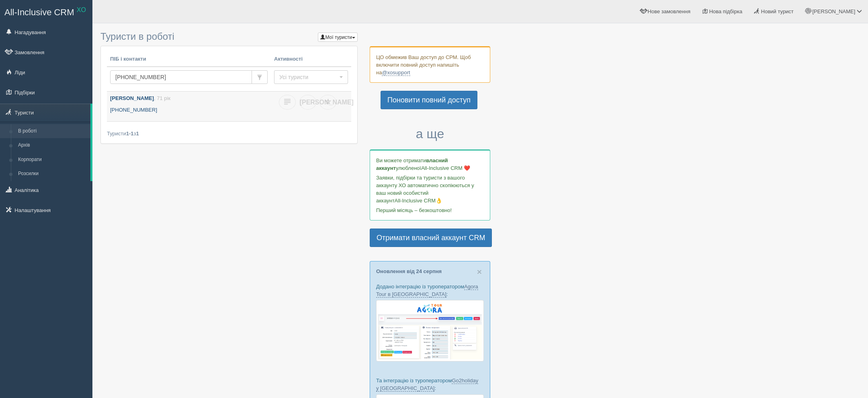 The image size is (868, 398). What do you see at coordinates (137, 36) in the screenshot?
I see `span: Туристи в роботі` at bounding box center [137, 36].